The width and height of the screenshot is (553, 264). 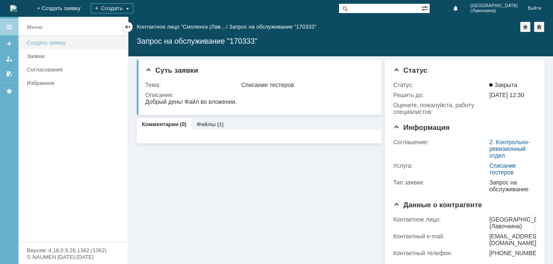 What do you see at coordinates (441, 95) in the screenshot?
I see `div: Решить до:` at bounding box center [441, 95].